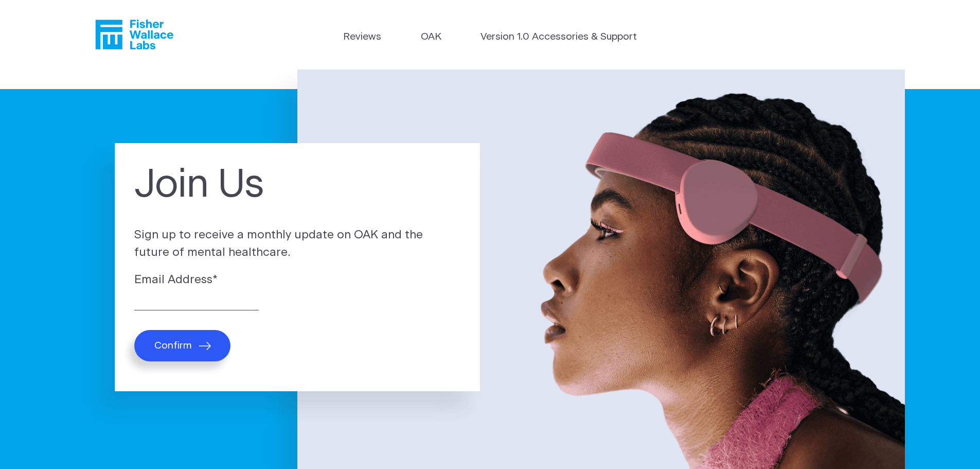 This screenshot has height=469, width=980. Describe the element at coordinates (173, 345) in the screenshot. I see `span: Confirm` at that location.